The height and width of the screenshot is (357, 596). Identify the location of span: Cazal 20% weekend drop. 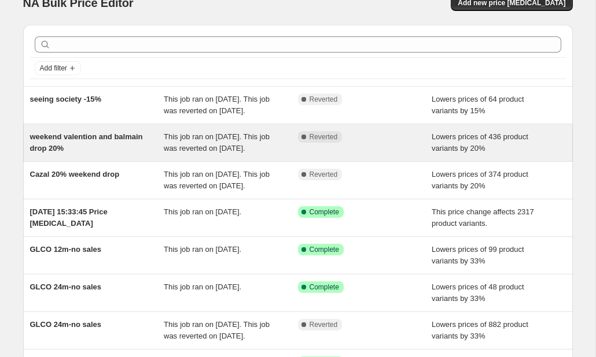
(75, 174).